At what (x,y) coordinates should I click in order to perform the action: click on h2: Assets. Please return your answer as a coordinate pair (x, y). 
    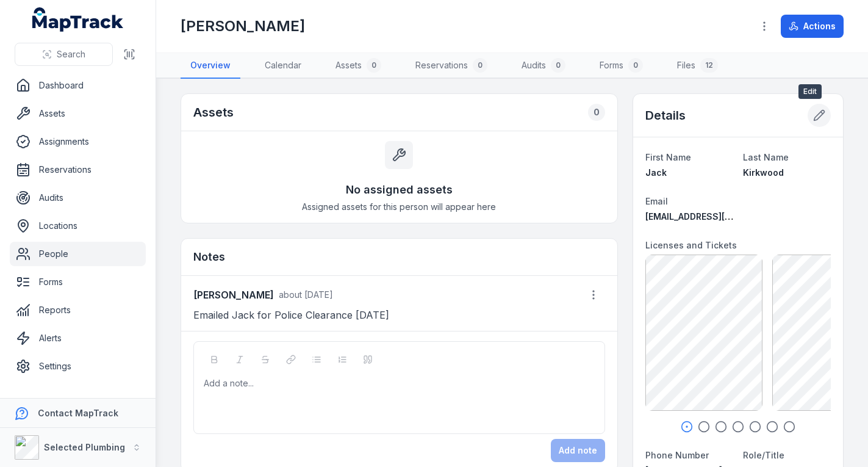
    Looking at the image, I should click on (213, 113).